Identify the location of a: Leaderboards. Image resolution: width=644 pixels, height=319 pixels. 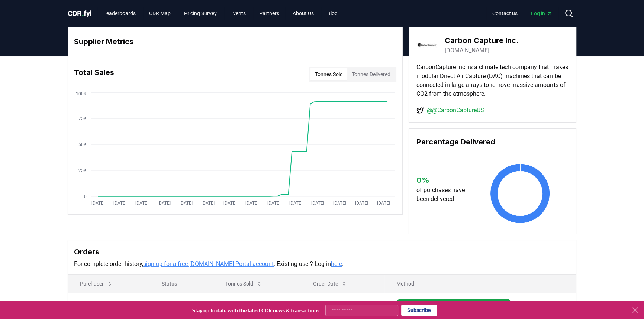
(119, 13).